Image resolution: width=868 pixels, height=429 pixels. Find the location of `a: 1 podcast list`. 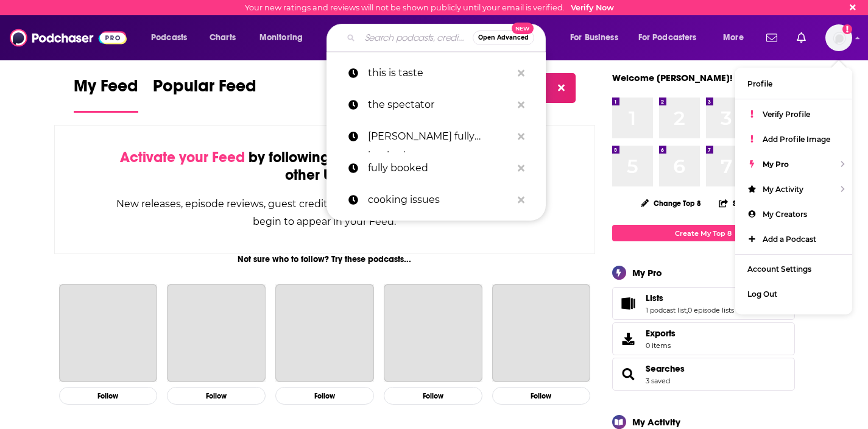

a: 1 podcast list is located at coordinates (666, 310).